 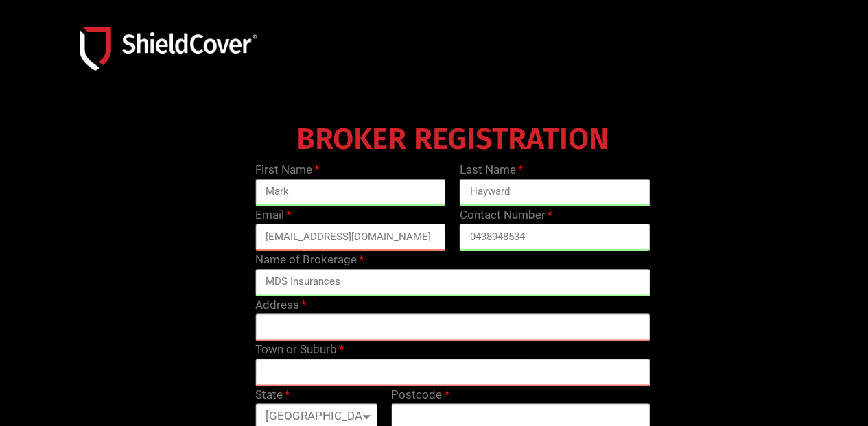 What do you see at coordinates (420, 396) in the screenshot?
I see `label: Postcode` at bounding box center [420, 396].